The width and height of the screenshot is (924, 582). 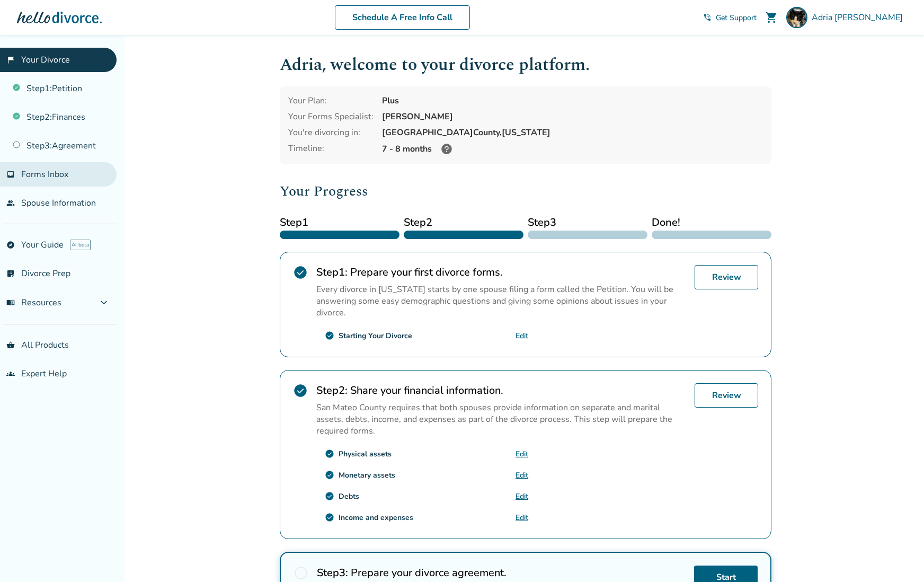 I want to click on div: Your Plan:, so click(x=330, y=101).